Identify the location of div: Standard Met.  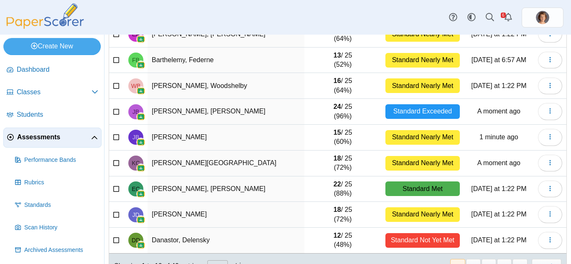
(422, 189).